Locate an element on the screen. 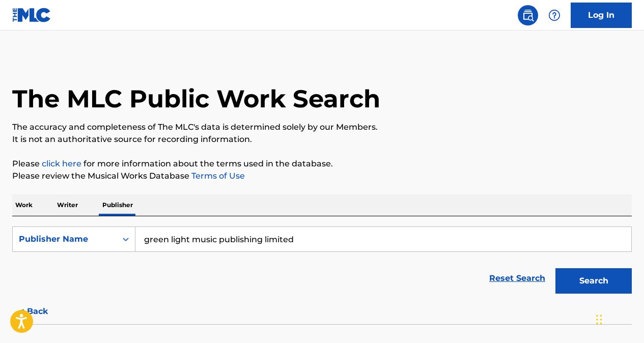  div: Drag is located at coordinates (599, 320).